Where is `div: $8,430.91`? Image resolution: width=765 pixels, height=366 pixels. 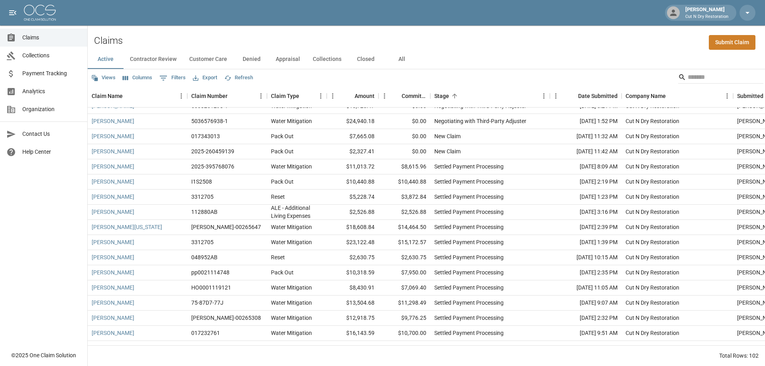
div: $8,430.91 is located at coordinates (353, 288).